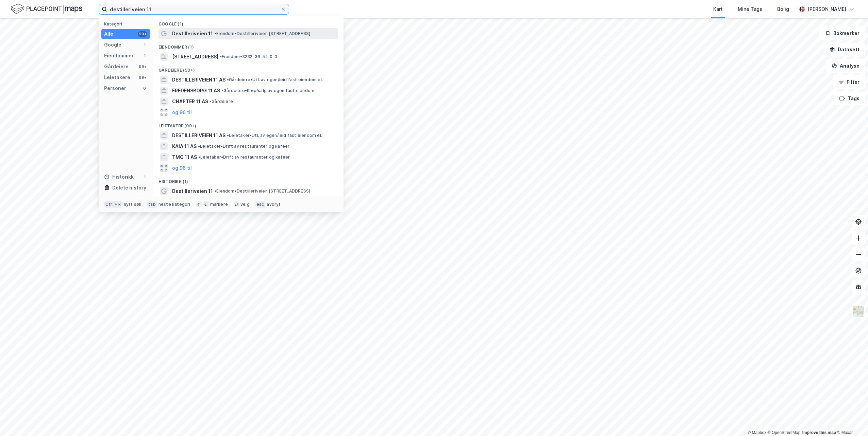 This screenshot has height=436, width=868. I want to click on span: Gårdeiere • Kjøp/salg av egen fast eiendom, so click(268, 91).